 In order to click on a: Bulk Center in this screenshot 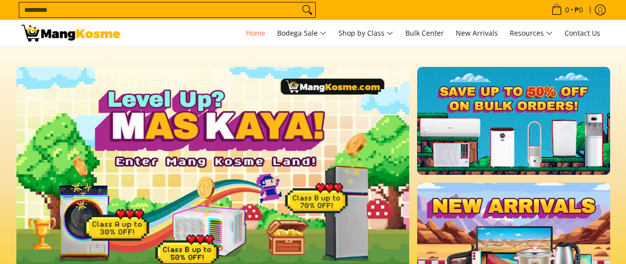, I will do `click(424, 33)`.